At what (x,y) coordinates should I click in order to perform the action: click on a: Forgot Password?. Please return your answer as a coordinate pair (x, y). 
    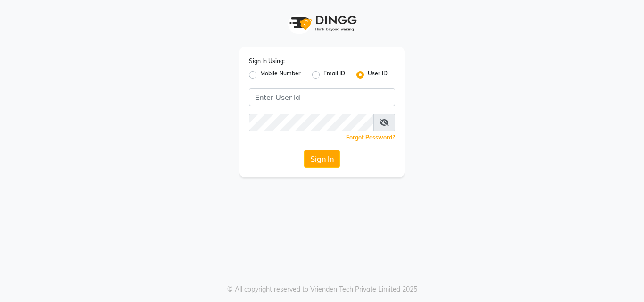
    Looking at the image, I should click on (371, 137).